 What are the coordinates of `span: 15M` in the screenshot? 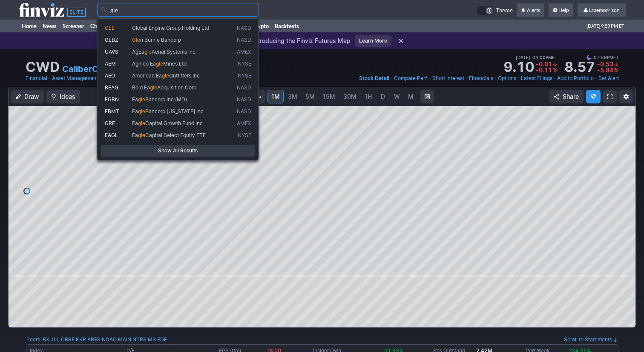 It's located at (329, 96).